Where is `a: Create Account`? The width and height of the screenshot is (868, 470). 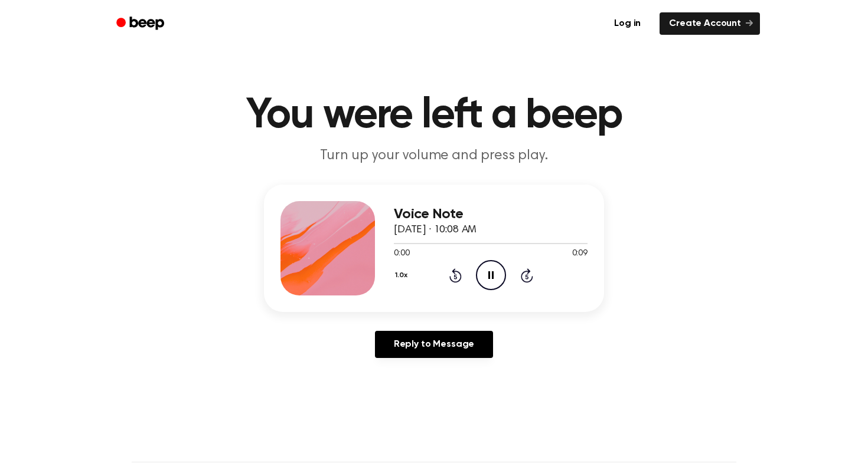 a: Create Account is located at coordinates (710, 23).